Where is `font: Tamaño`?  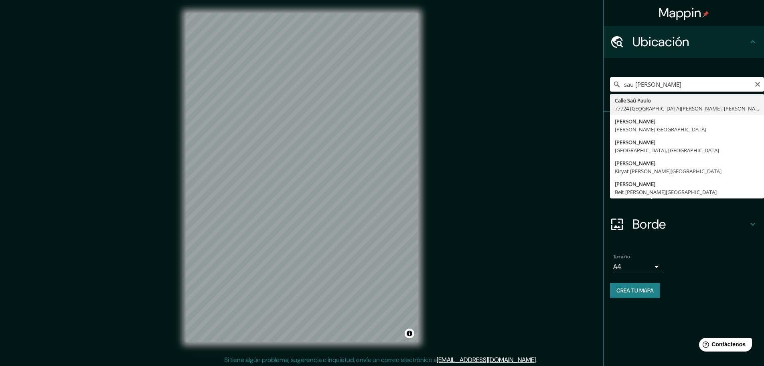
font: Tamaño is located at coordinates (622, 256).